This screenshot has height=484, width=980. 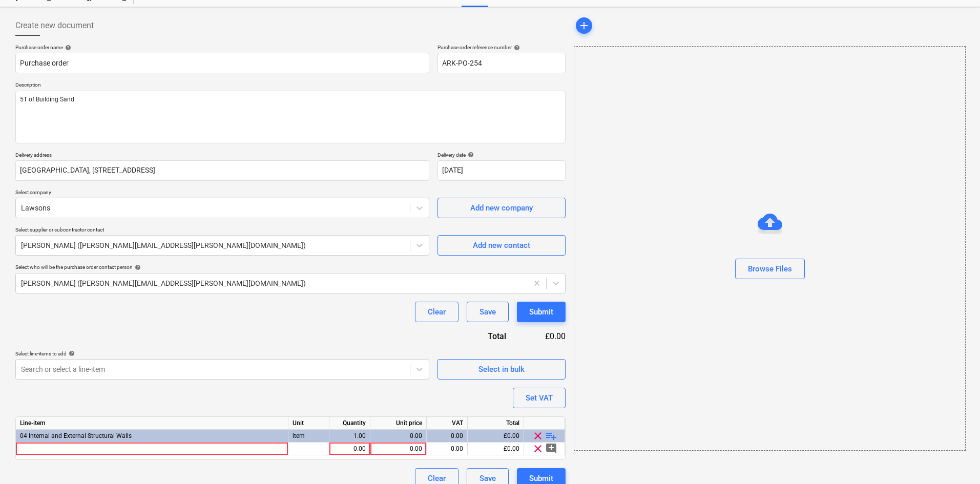 I want to click on div: Add new company, so click(x=502, y=208).